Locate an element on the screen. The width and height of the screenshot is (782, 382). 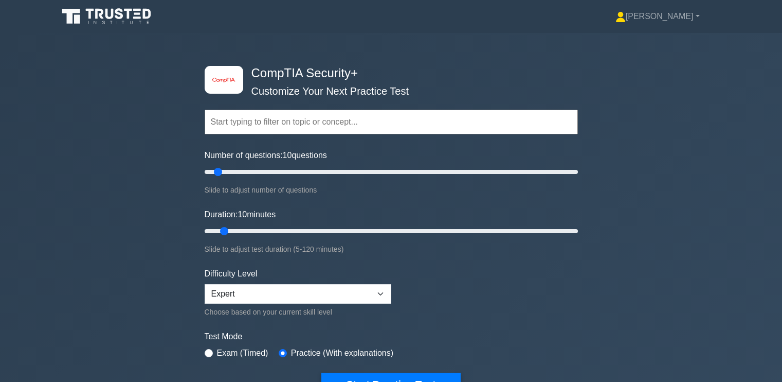
label: Duration: minutes is located at coordinates (240, 215).